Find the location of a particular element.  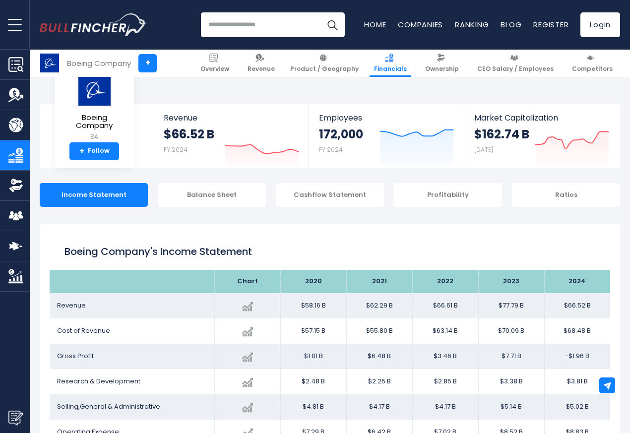

strong: $162.74 B is located at coordinates (502, 134).